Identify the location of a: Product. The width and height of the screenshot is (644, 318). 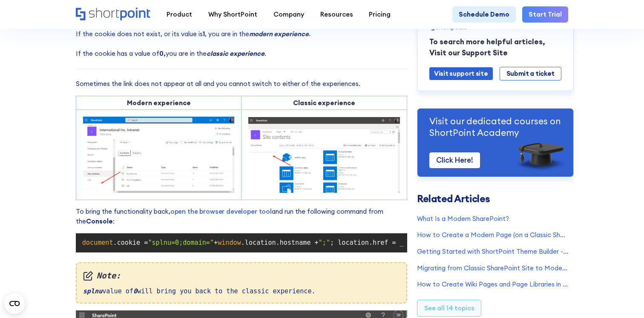
(179, 14).